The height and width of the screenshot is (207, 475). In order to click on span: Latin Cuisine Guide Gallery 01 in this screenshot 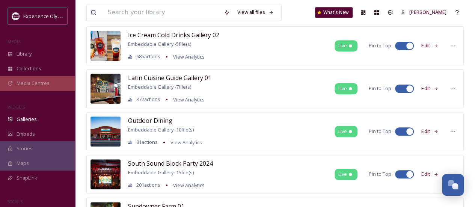, I will do `click(170, 78)`.